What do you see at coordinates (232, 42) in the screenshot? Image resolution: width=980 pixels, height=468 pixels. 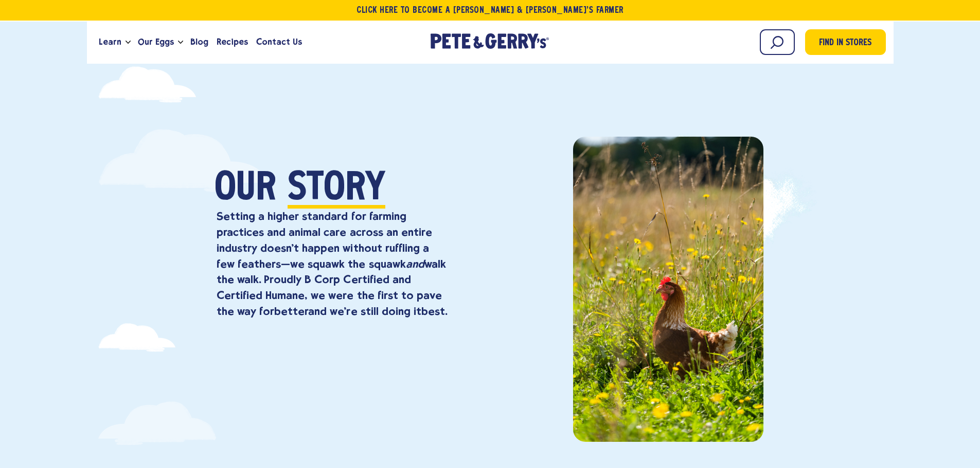 I see `span: Recipes` at bounding box center [232, 42].